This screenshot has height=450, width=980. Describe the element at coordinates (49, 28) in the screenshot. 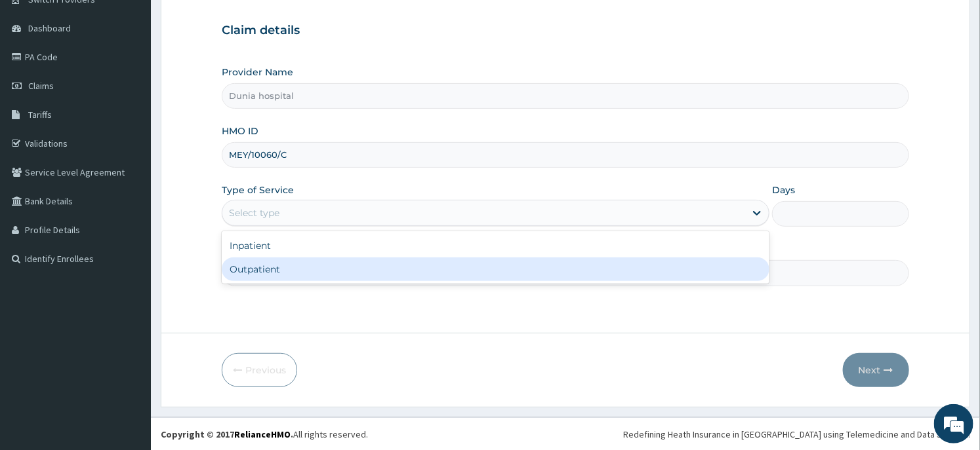

I see `span: Dashboard` at that location.